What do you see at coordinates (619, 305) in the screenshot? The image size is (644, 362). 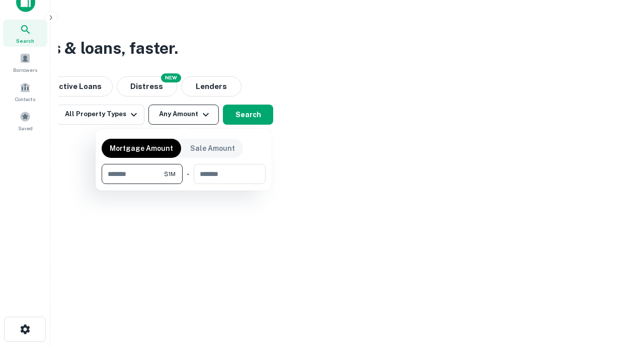 I see `div: Chat Widget` at bounding box center [619, 305].